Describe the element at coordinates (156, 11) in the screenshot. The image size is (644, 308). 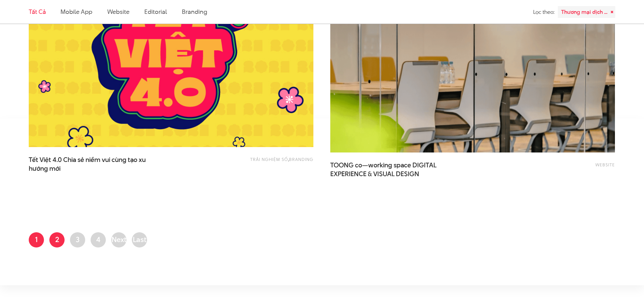
I see `a: Editorial` at that location.